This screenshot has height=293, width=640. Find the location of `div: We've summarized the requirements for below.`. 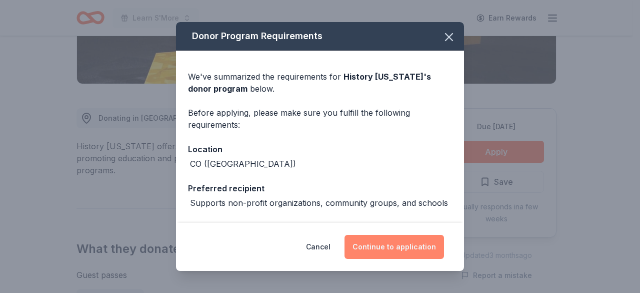

div: We've summarized the requirements for below. is located at coordinates (320, 83).